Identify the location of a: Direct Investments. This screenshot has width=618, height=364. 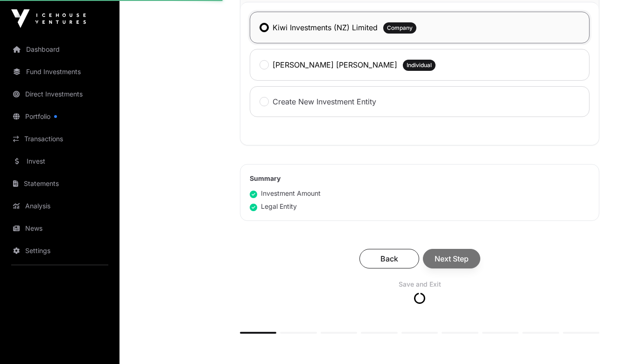
(60, 94).